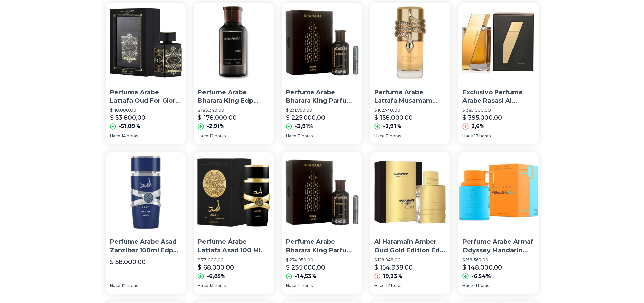 The width and height of the screenshot is (644, 303). What do you see at coordinates (216, 276) in the screenshot?
I see `p: -6,85%` at bounding box center [216, 276].